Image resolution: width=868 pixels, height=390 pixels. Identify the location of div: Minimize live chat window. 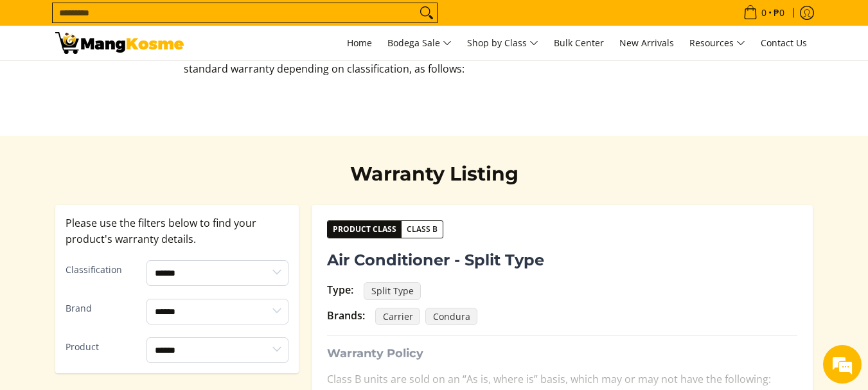
(226, 22).